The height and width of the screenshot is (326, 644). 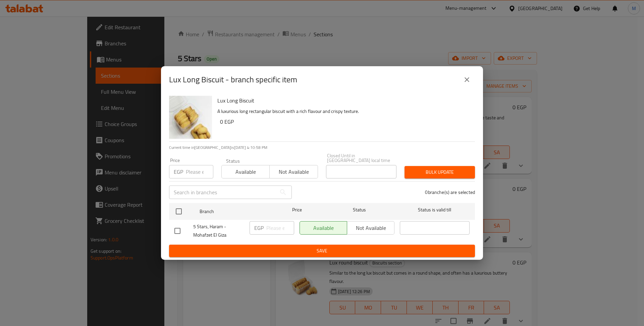 I want to click on p: A luxurious long rectangular biscuit with a rich flavour and crispy texture., so click(x=344, y=111).